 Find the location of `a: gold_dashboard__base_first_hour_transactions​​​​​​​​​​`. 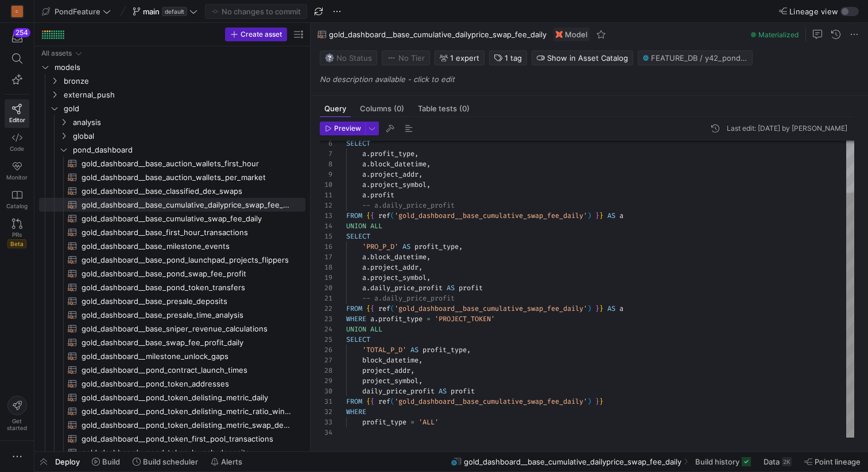

a: gold_dashboard__base_first_hour_transactions​​​​​​​​​​ is located at coordinates (172, 233).